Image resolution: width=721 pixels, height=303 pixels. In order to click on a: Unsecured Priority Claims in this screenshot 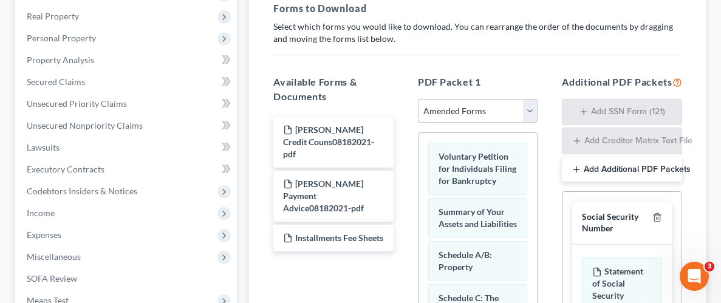, I will do `click(127, 104)`.